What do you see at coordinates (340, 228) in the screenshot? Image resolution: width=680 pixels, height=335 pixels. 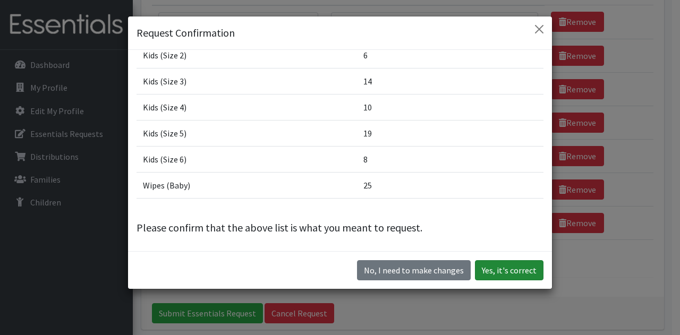 I see `p: Please confirm that the above list is what you meant to request.` at bounding box center [340, 228].